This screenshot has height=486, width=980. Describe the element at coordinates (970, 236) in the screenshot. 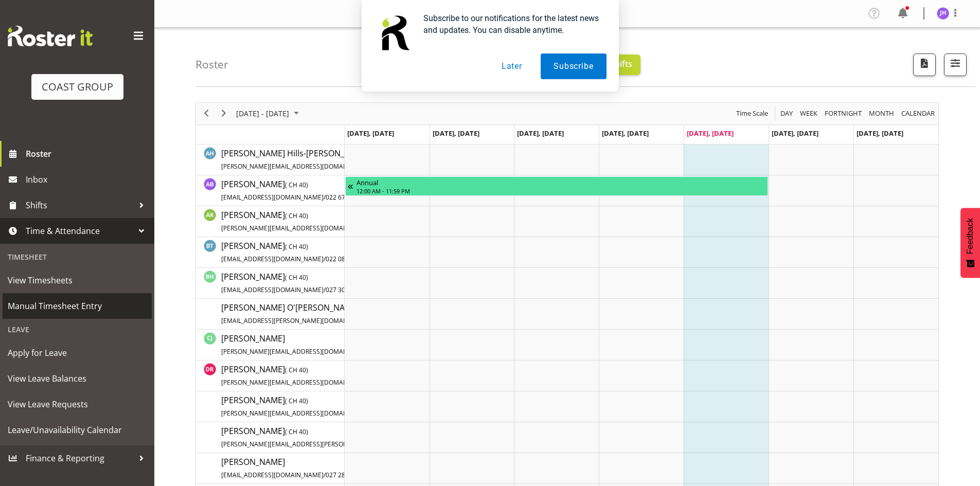

I see `span: Feedback` at that location.